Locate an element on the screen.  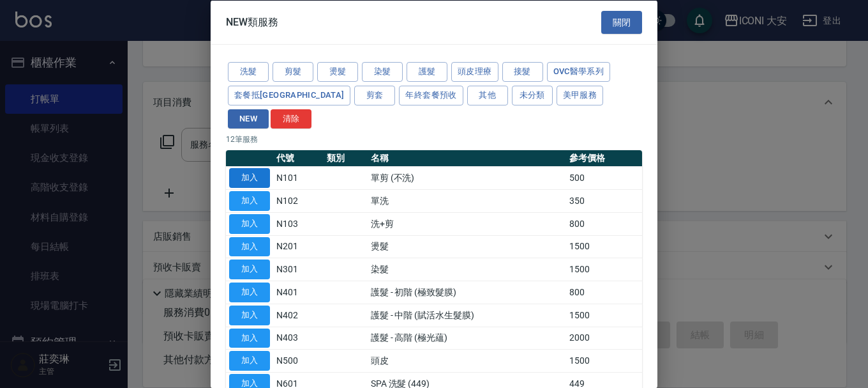
td: N101 is located at coordinates (298, 177).